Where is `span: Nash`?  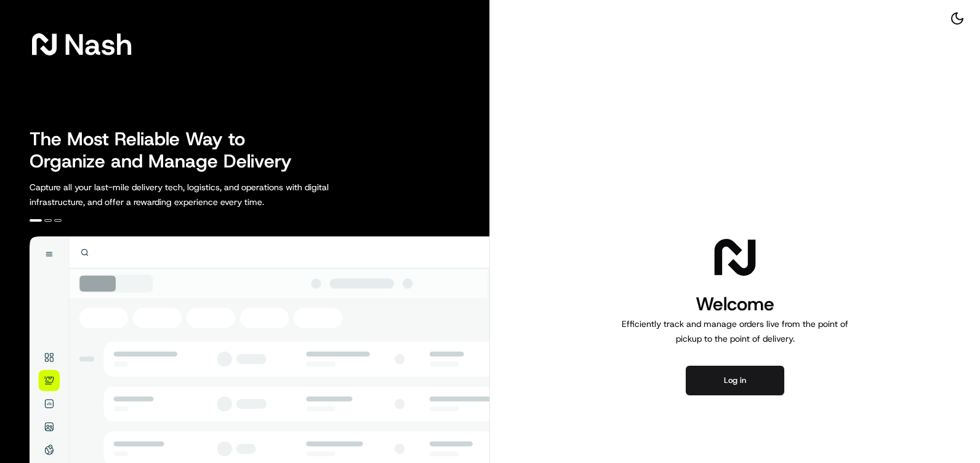
span: Nash is located at coordinates (98, 45).